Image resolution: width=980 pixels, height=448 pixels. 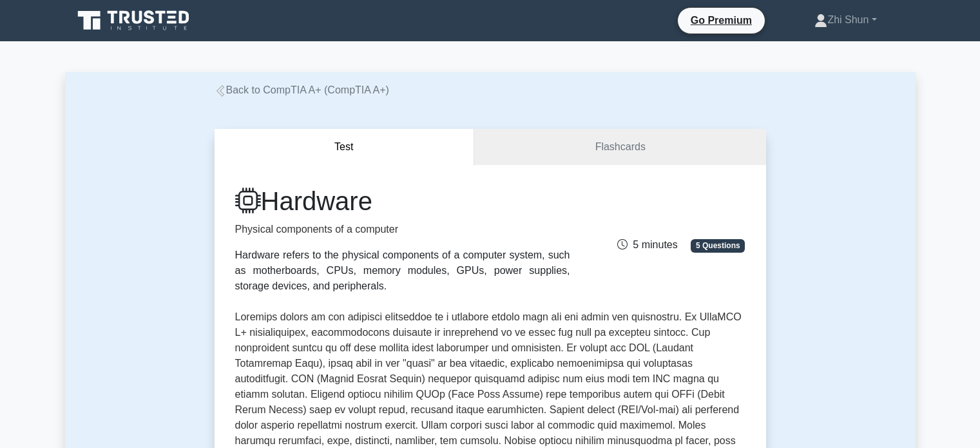 I want to click on span: 5 Questions, so click(x=718, y=245).